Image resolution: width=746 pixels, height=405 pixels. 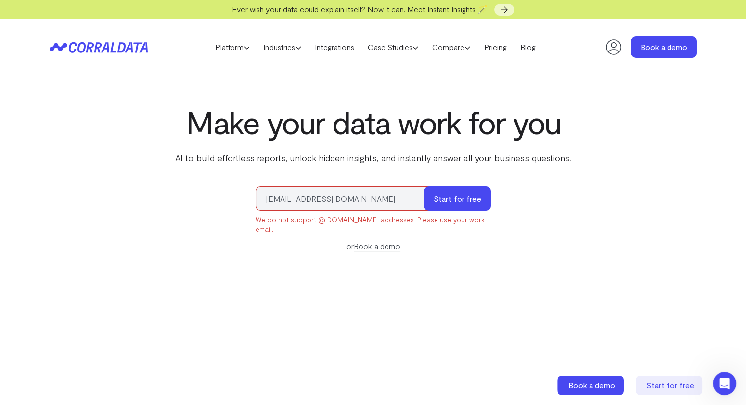 I want to click on a: Start for free, so click(x=670, y=385).